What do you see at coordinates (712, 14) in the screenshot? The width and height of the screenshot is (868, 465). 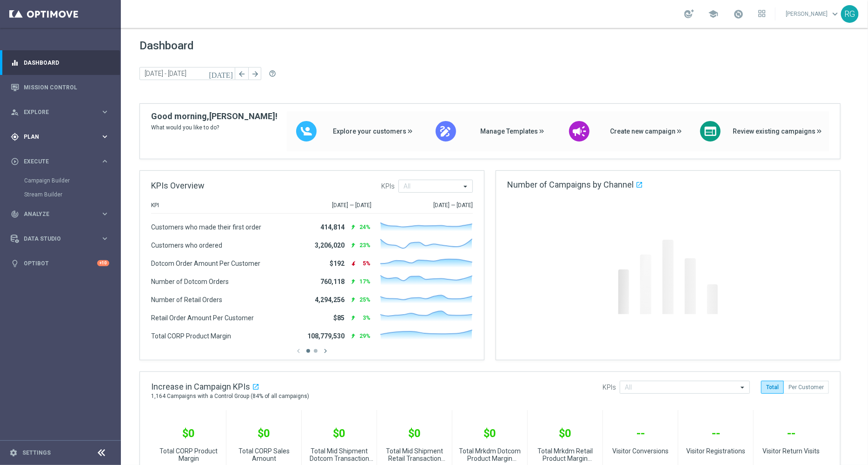 I see `span: school` at bounding box center [712, 14].